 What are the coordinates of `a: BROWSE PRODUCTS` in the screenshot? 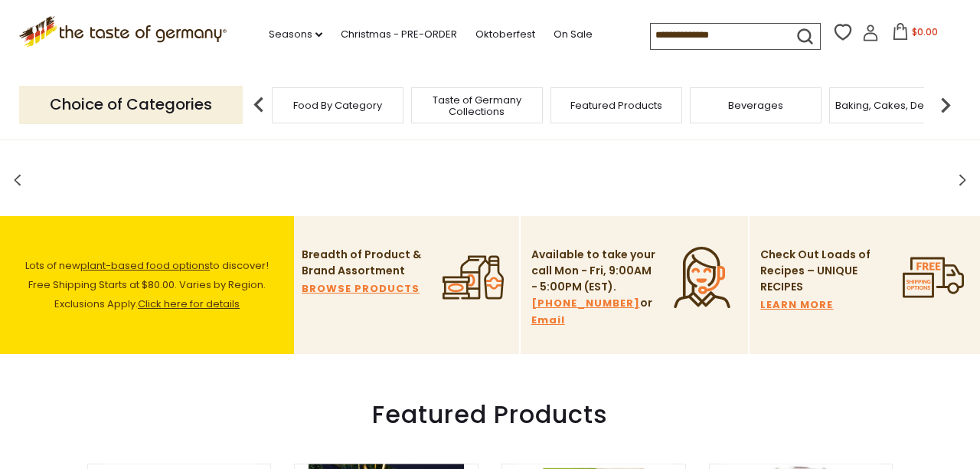 It's located at (361, 289).